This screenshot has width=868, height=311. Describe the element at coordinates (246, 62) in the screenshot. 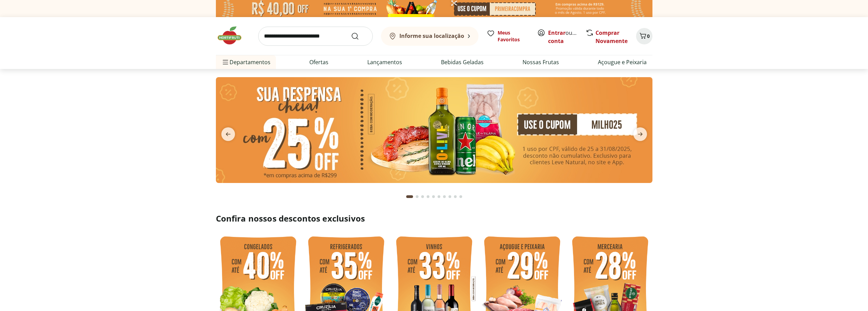

I see `span: Departamentos` at that location.